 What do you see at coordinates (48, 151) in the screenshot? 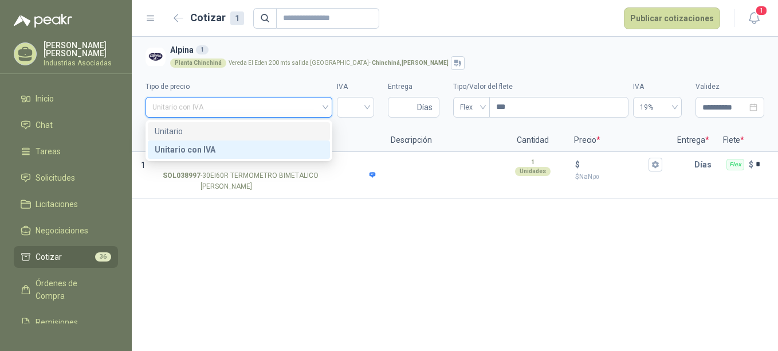
I see `span: Tareas` at bounding box center [48, 151].